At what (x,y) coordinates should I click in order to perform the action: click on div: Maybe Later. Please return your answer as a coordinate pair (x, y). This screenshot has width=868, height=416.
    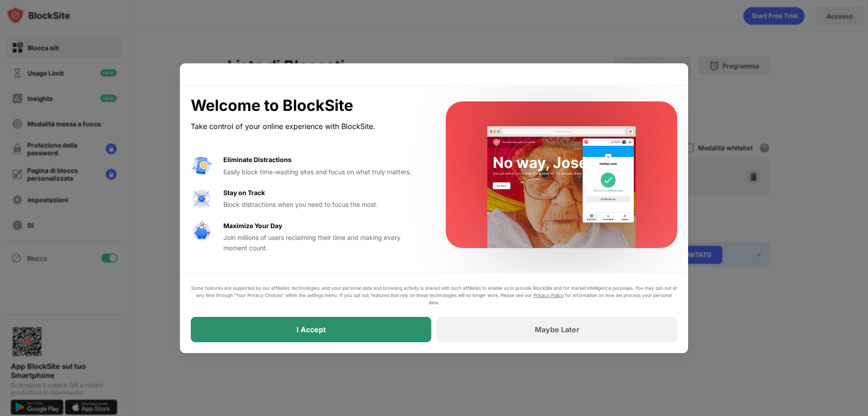
    Looking at the image, I should click on (557, 329).